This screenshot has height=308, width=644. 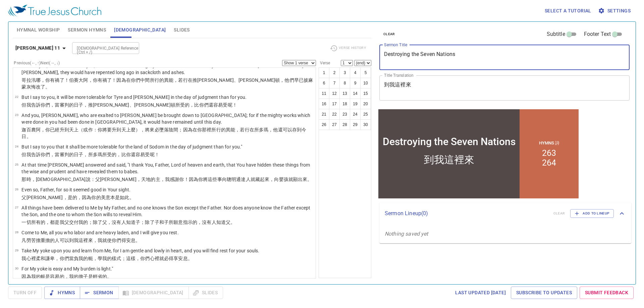 I want to click on span: 30, so click(x=16, y=268).